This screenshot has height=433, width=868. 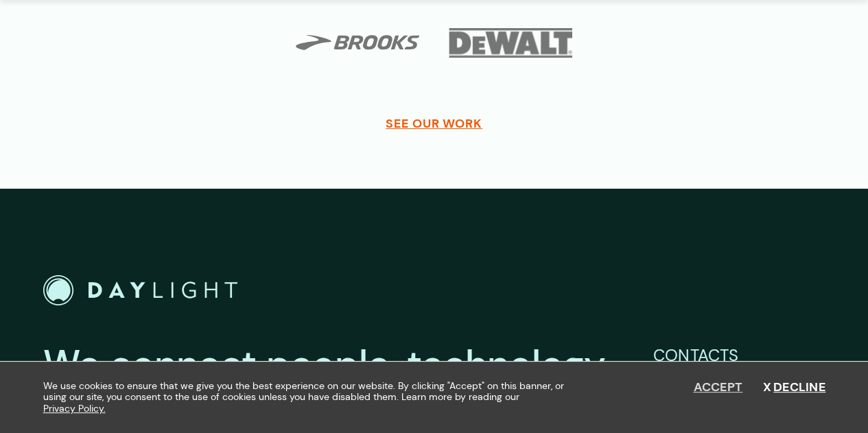 What do you see at coordinates (140, 290) in the screenshot?
I see `a: Go to Home Page` at bounding box center [140, 290].